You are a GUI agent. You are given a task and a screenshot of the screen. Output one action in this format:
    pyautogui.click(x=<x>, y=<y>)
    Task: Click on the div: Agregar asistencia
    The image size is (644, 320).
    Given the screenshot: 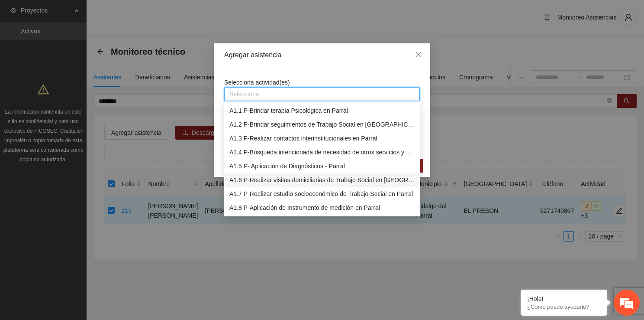 What is the action you would take?
    pyautogui.click(x=322, y=55)
    